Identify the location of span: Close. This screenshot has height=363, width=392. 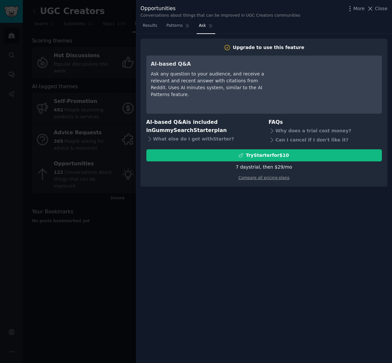
(381, 8).